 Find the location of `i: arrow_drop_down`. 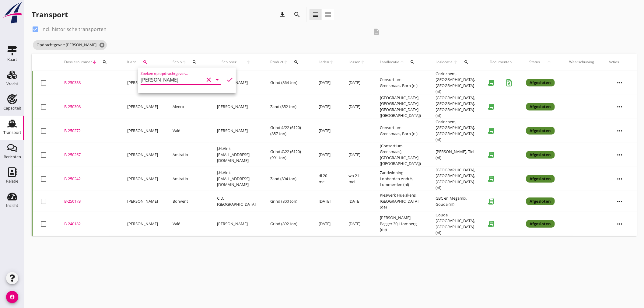

i: arrow_drop_down is located at coordinates (218, 80).